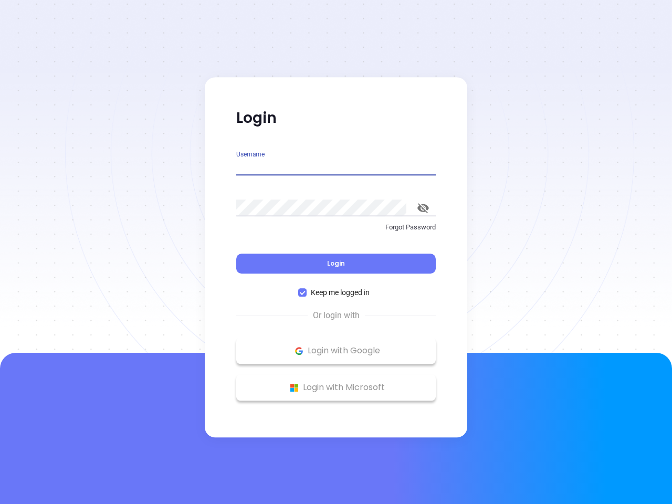 This screenshot has width=672, height=504. I want to click on a: Forgot Password, so click(336, 231).